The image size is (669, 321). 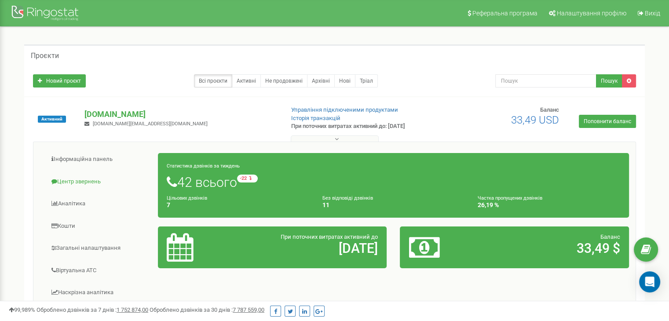 I want to click on small: -22, so click(x=247, y=179).